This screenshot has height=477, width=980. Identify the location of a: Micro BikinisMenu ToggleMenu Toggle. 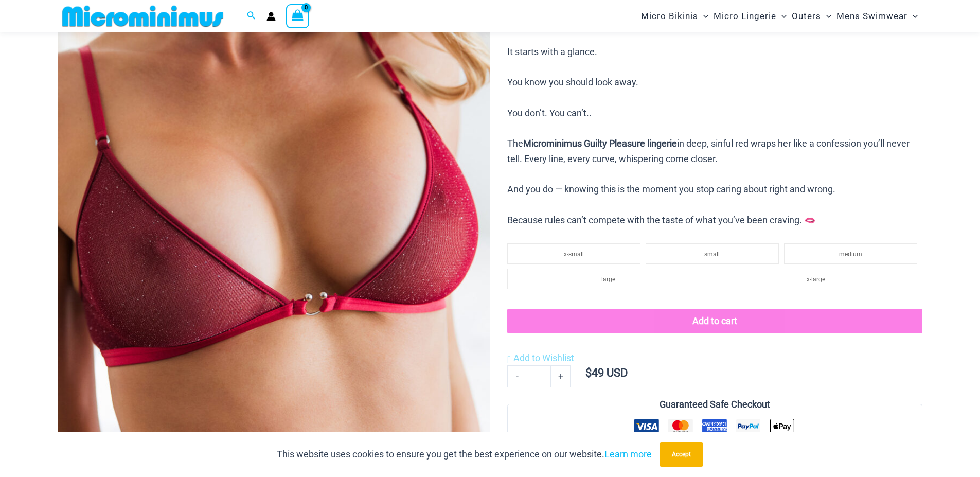
(675, 16).